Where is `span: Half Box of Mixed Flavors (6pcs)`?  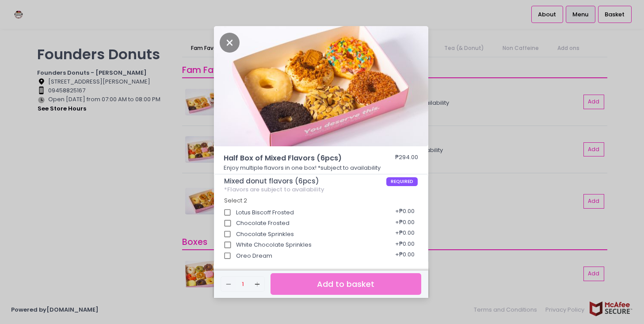 span: Half Box of Mixed Flavors (6pcs) is located at coordinates (296, 159).